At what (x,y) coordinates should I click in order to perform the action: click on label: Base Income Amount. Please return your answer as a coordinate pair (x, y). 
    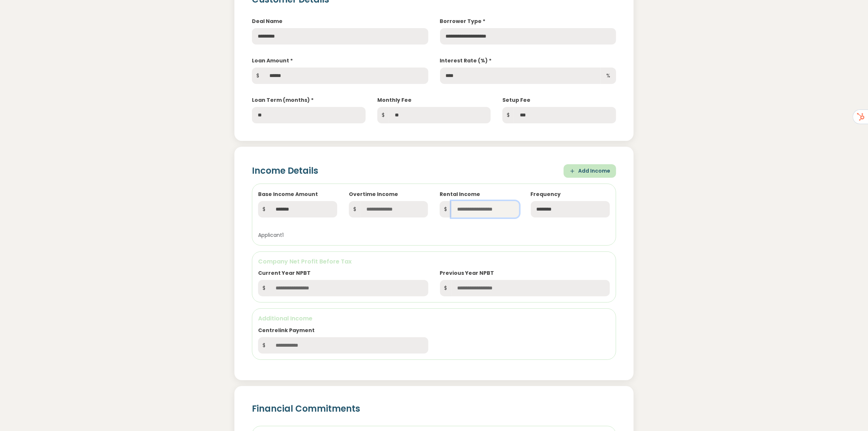
    Looking at the image, I should click on (288, 194).